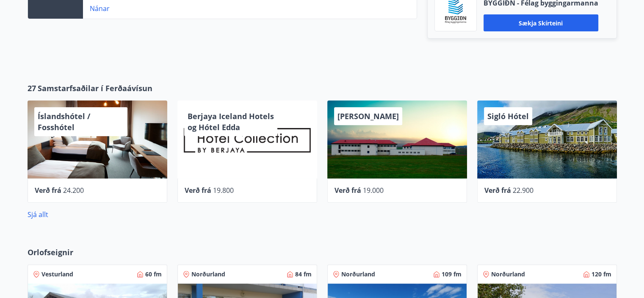 The width and height of the screenshot is (644, 298). Describe the element at coordinates (32, 88) in the screenshot. I see `span: 27` at that location.